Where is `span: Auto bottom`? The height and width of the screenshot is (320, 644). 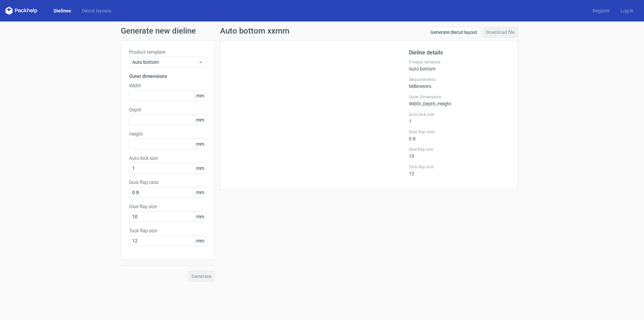
span: Auto bottom is located at coordinates (165, 62).